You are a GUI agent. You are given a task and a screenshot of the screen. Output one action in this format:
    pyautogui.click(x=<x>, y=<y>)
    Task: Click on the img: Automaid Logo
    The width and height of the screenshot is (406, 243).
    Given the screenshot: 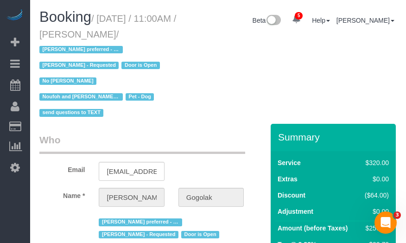 What is the action you would take?
    pyautogui.click(x=15, y=16)
    